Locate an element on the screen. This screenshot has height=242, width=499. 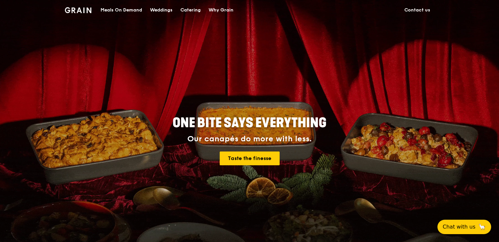
div: Why Grain is located at coordinates (221, 10).